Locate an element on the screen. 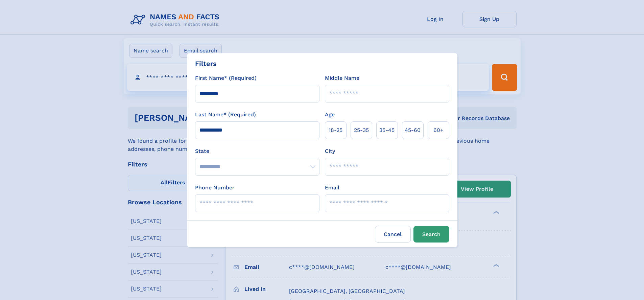  label: State is located at coordinates (257, 151).